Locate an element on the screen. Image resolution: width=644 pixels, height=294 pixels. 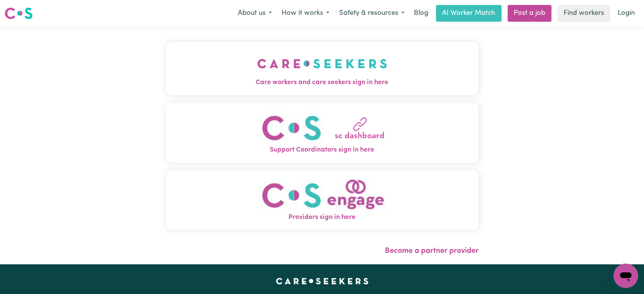
span: Providers sign in here is located at coordinates (322, 218).